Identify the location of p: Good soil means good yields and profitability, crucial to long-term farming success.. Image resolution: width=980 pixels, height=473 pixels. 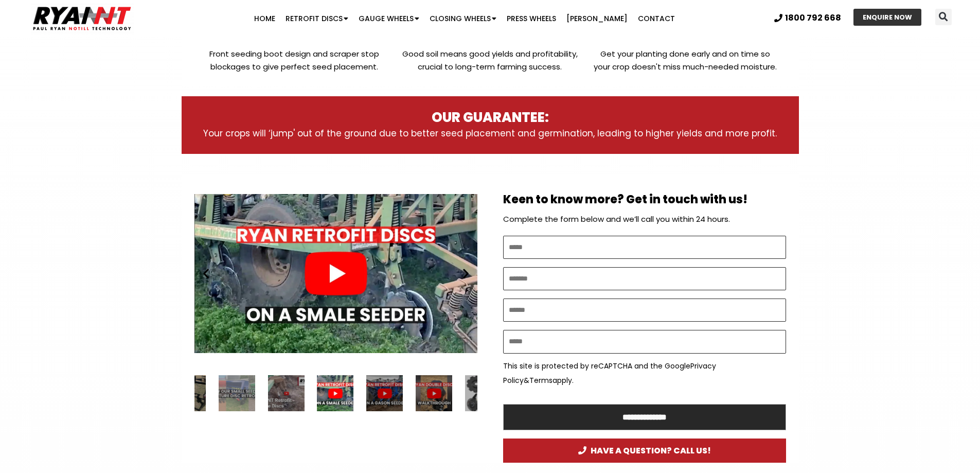
(490, 60).